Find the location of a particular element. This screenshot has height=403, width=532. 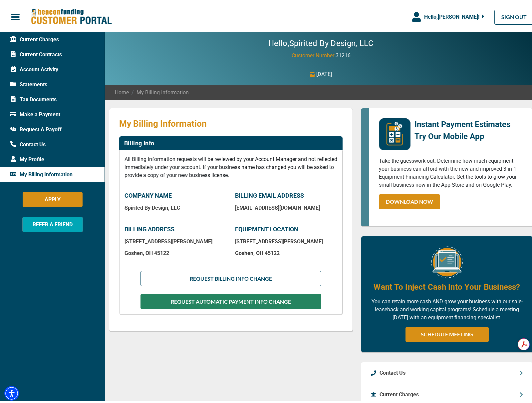

button: APPLY is located at coordinates (52, 197).